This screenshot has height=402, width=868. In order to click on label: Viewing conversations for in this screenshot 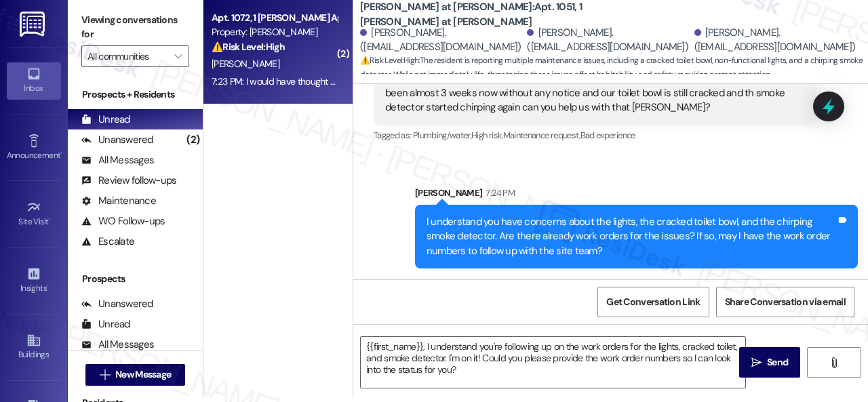, I will do `click(135, 27)`.